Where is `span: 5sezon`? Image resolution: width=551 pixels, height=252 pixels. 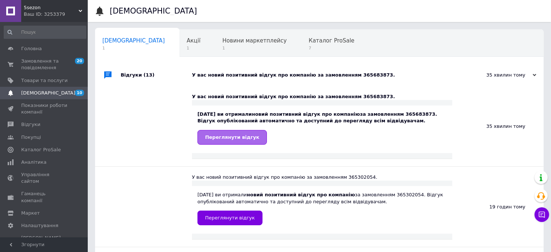
span: 5sezon is located at coordinates (51, 8).